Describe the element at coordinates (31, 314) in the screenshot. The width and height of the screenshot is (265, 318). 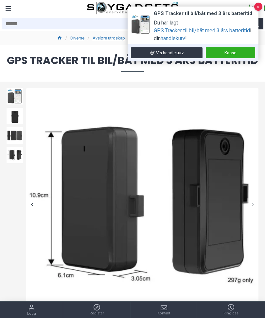
I see `span: Logg` at that location.